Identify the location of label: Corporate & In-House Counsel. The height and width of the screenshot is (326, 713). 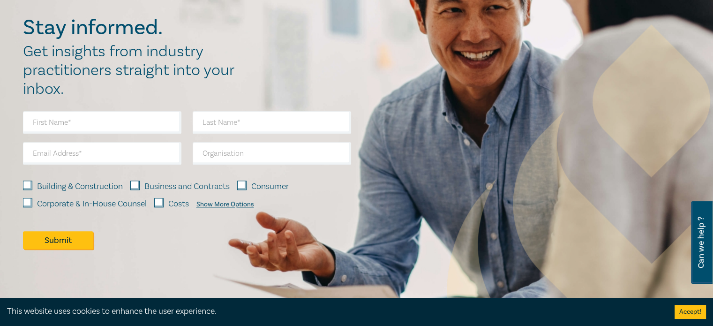
(92, 204).